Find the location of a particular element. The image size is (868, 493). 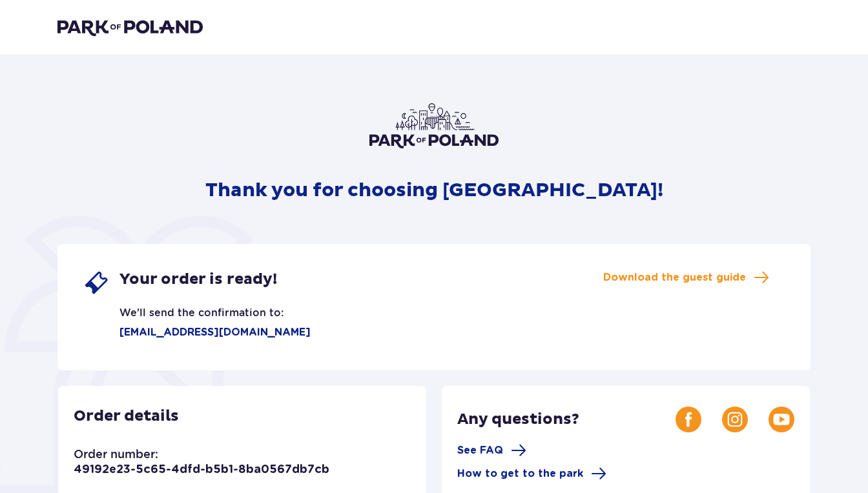

a: How to get to the park is located at coordinates (531, 474).